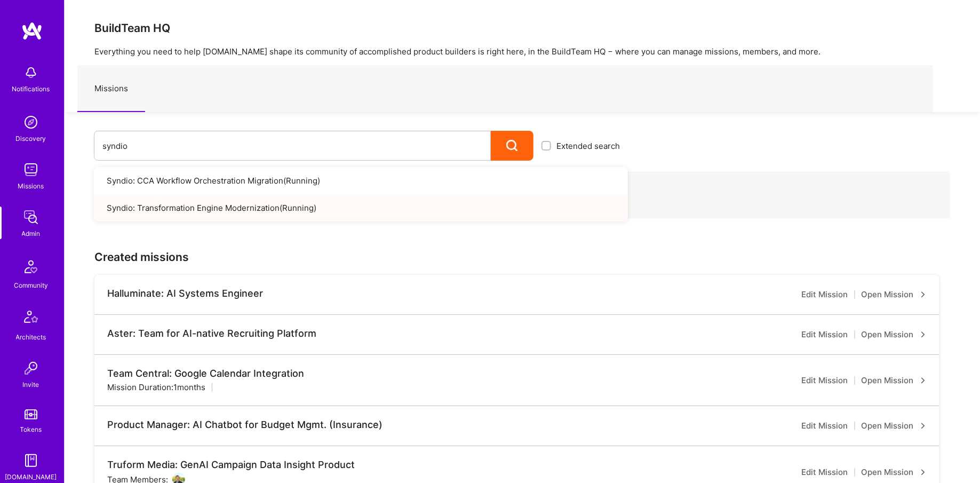 The image size is (980, 483). Describe the element at coordinates (212, 334) in the screenshot. I see `div: Aster: Team for AI-native Recruiting Platform` at that location.